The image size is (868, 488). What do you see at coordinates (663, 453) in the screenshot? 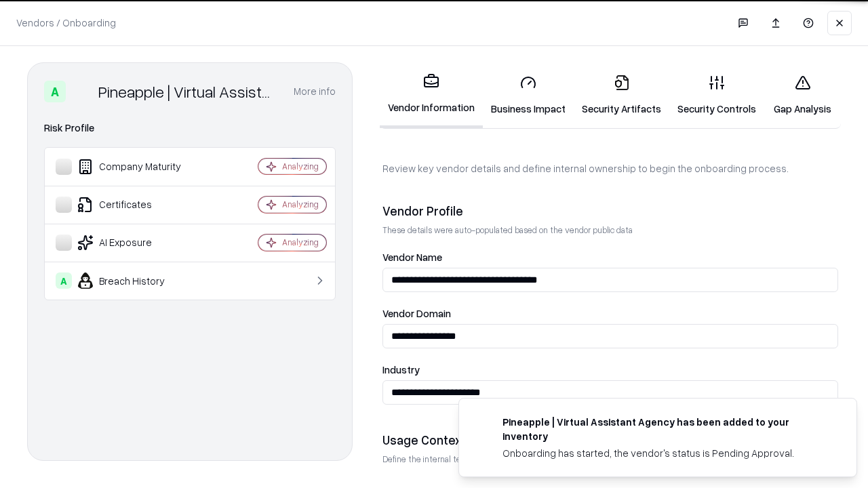
I see `div: Onboarding has started, the vendor's status is Pending Approval.` at bounding box center [663, 453].